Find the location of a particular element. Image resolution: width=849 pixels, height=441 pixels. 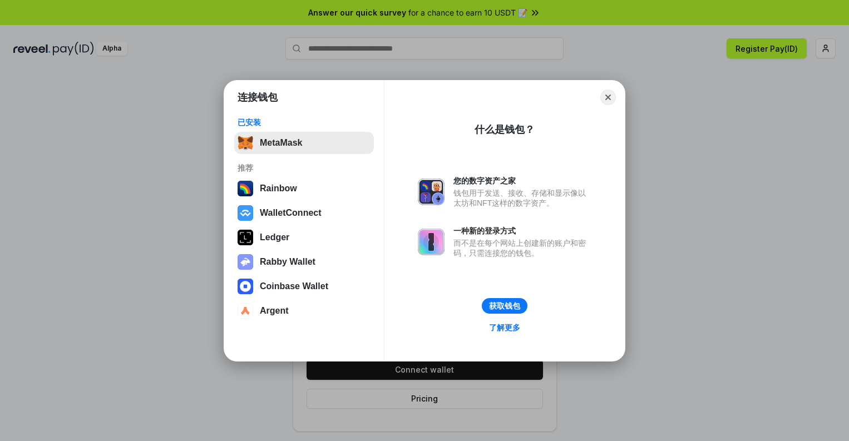

div: Coinbase Wallet is located at coordinates (294, 287).